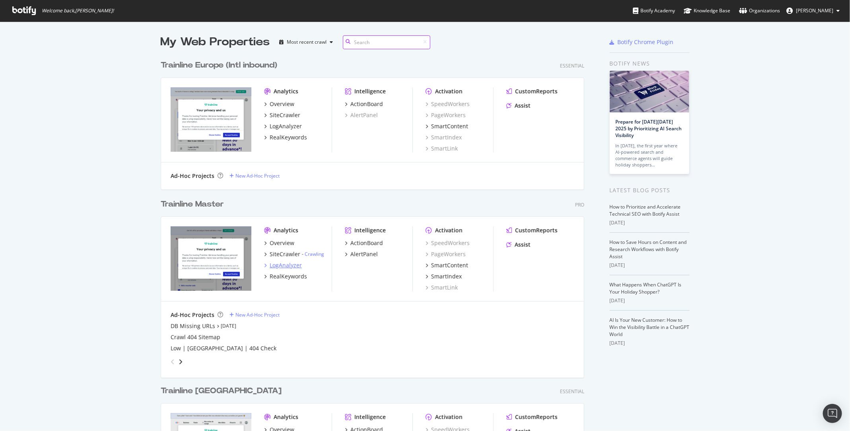 The width and height of the screenshot is (850, 431). Describe the element at coordinates (194, 204) in the screenshot. I see `a: Trainline Master` at that location.